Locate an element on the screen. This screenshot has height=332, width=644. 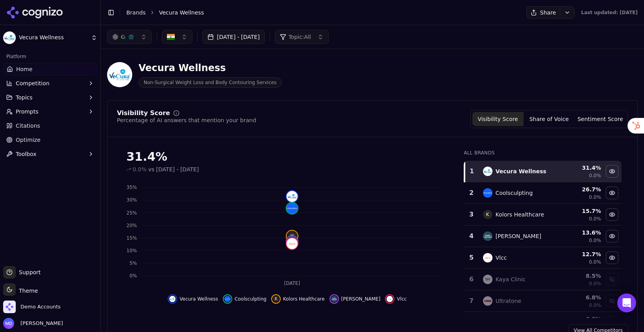
tr: 1vecura wellnessVecura Wellness31.4%0.0%Hide vecura wellness data is located at coordinates (542, 171).